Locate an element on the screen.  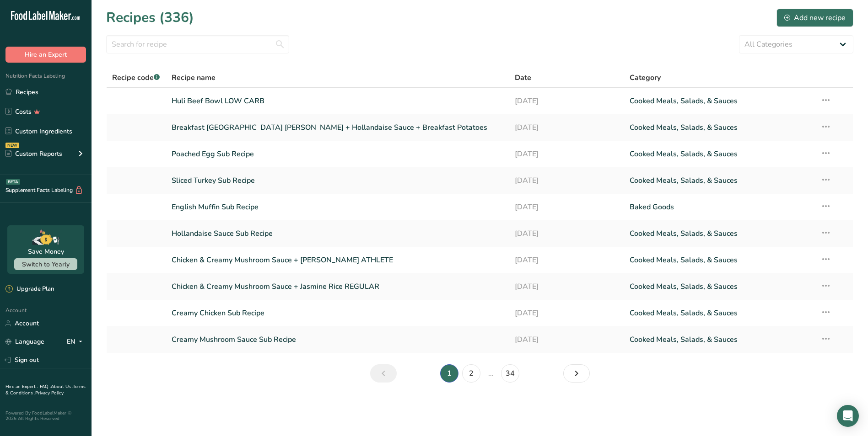
a: Page 2. is located at coordinates (471, 373).